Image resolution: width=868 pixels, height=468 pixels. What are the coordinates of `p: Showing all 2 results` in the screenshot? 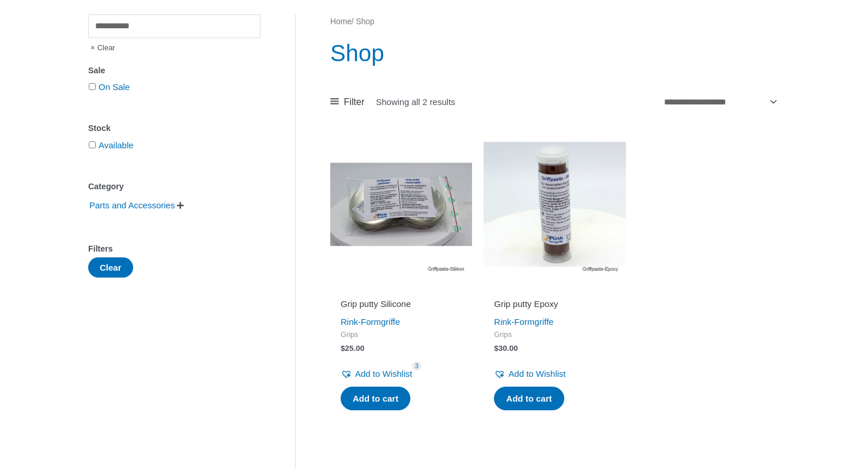 It's located at (415, 102).